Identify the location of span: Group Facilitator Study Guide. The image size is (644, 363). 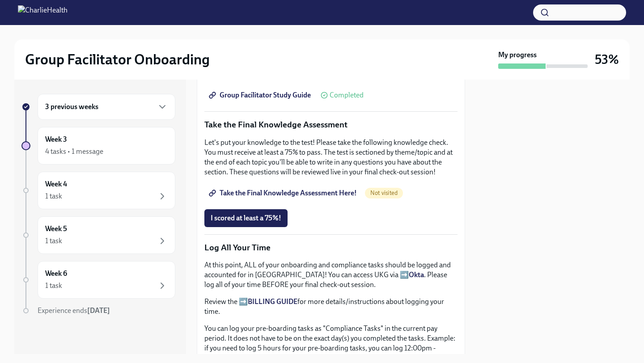
(261, 95).